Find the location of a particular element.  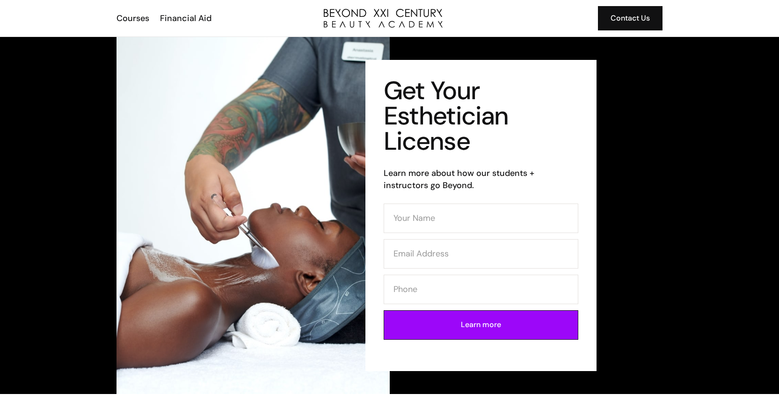

form: Contact Form (Esthi) is located at coordinates (481, 275).